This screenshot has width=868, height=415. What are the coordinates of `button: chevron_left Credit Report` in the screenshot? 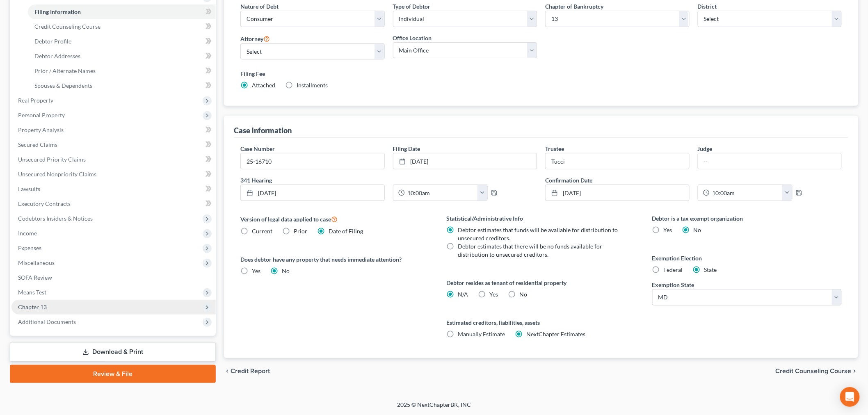 It's located at (247, 371).